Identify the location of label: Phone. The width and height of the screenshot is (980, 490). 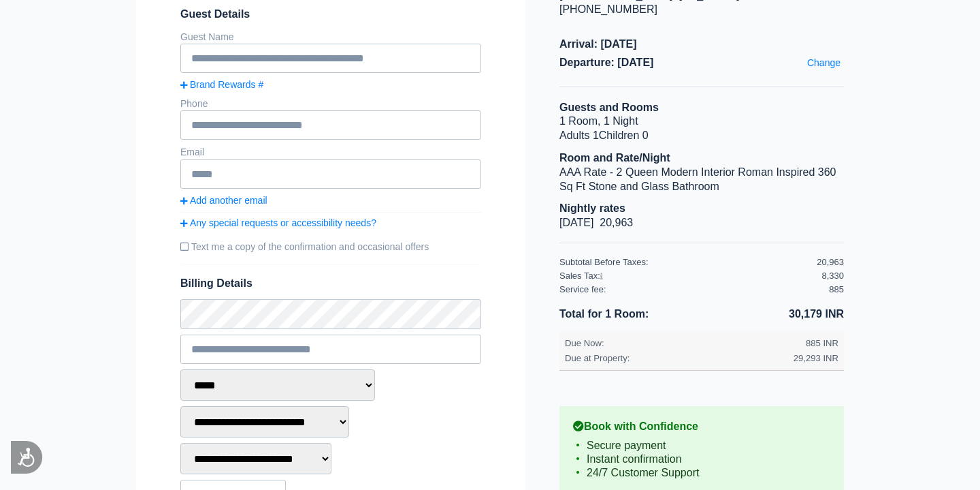
(194, 103).